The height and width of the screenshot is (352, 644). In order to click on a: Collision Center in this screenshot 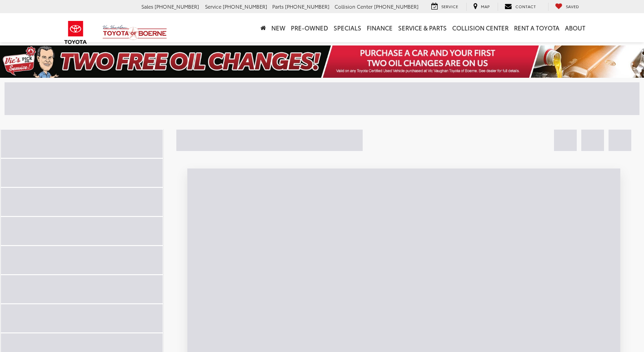, I will do `click(480, 28)`.